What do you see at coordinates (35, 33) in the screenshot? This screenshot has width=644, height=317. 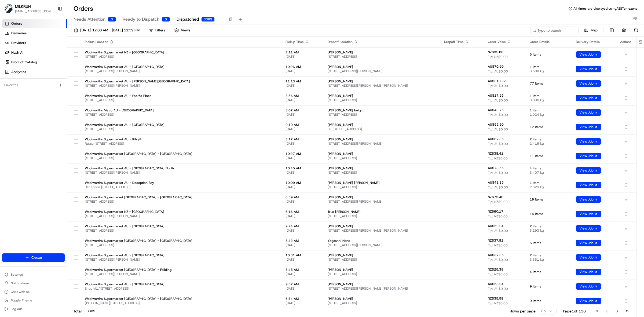 I see `a: Deliveries` at bounding box center [35, 33].